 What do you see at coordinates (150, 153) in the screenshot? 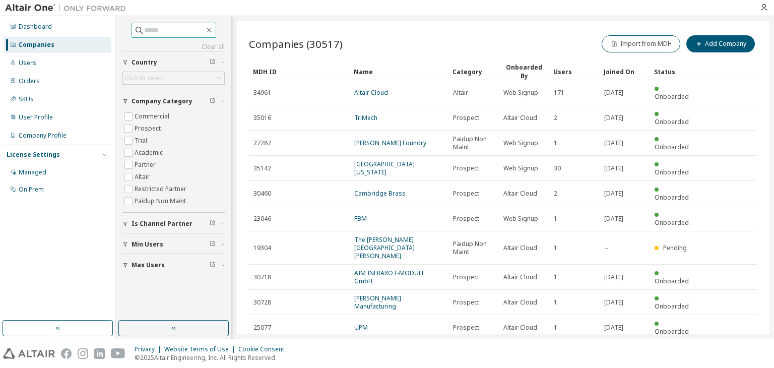
I see `label: Academic` at bounding box center [150, 153].